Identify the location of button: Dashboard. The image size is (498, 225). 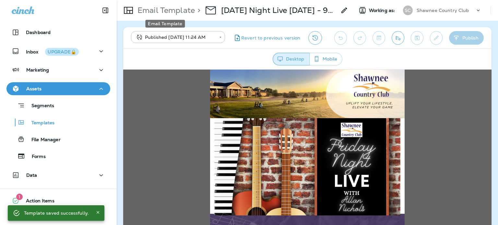
(58, 32).